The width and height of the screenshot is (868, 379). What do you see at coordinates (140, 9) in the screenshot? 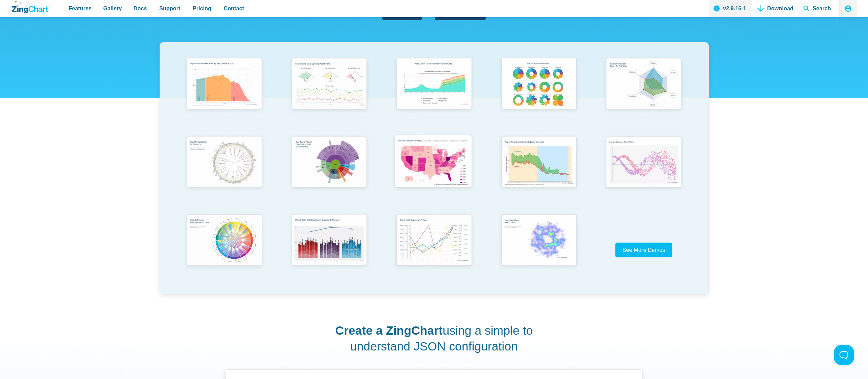
I see `span: Docs` at bounding box center [140, 9].